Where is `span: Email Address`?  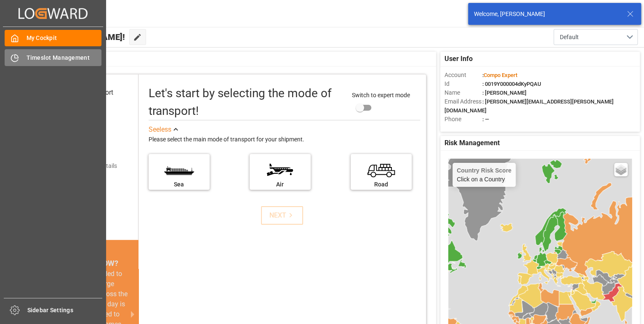
span: Email Address is located at coordinates (463, 101).